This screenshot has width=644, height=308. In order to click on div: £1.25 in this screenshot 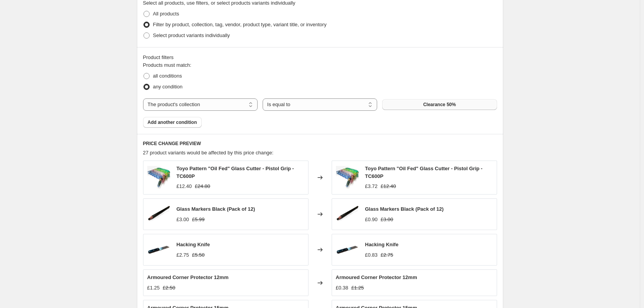, I will do `click(154, 288)`.